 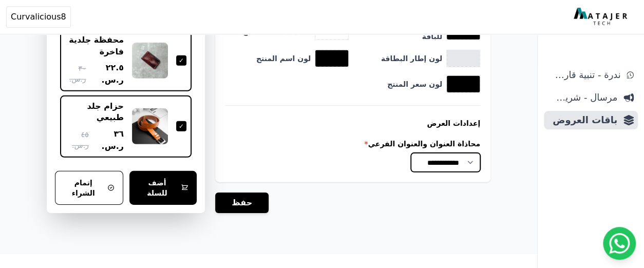 I want to click on h4: إعدادات العرض, so click(x=353, y=123).